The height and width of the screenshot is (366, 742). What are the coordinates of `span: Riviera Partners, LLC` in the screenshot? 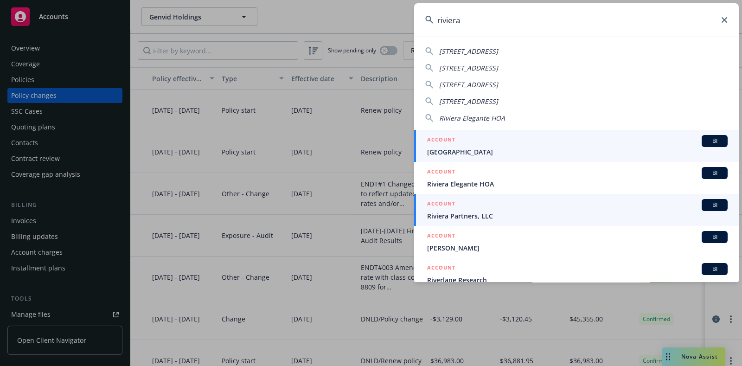 It's located at (577, 216).